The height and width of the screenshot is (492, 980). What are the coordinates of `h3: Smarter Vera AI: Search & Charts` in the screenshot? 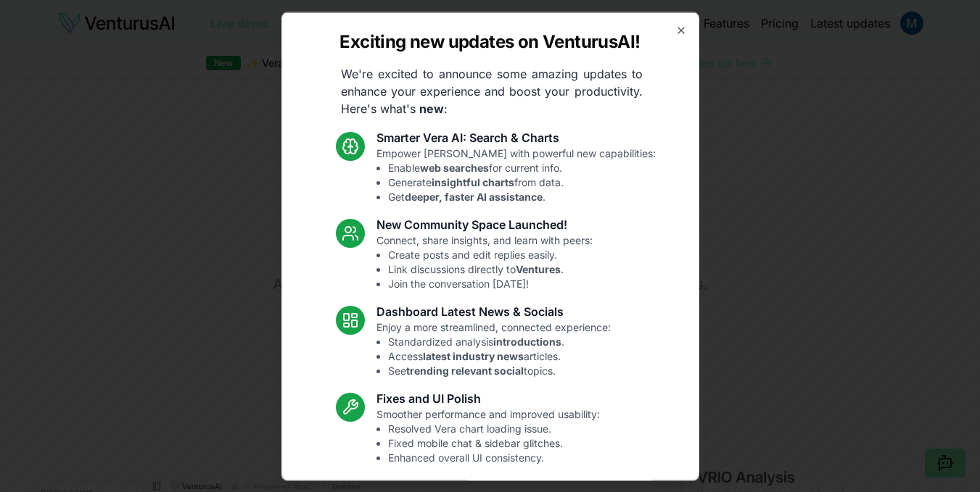 It's located at (516, 137).